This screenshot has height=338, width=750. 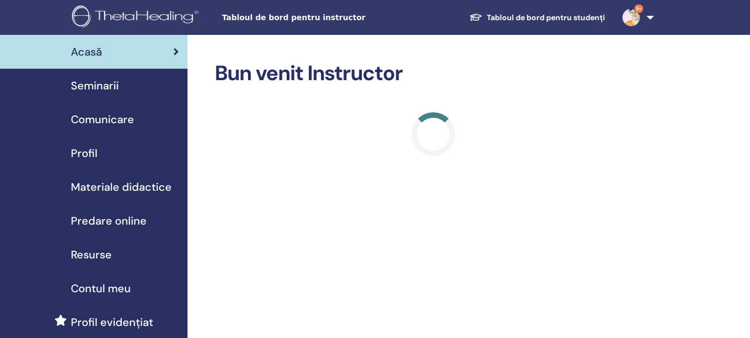 I want to click on span: Seminarii, so click(x=95, y=86).